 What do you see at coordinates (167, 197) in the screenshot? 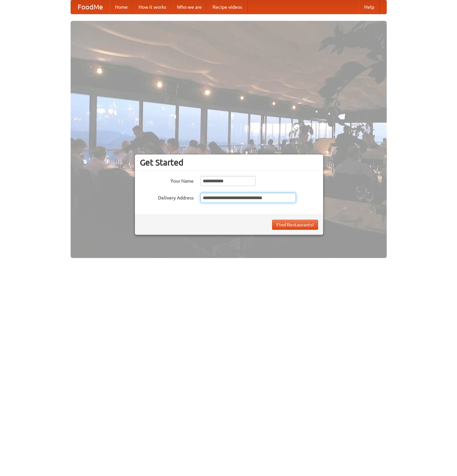
I see `label: Delivery Address` at bounding box center [167, 197].